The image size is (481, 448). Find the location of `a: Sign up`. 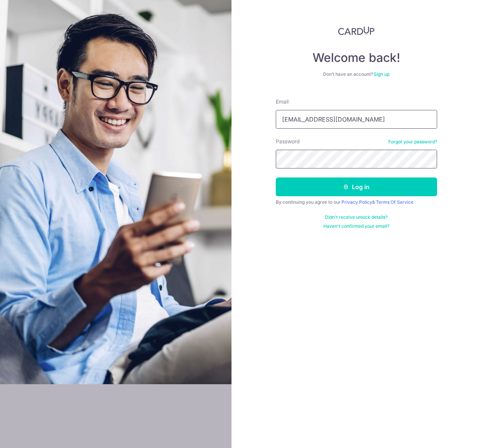

a: Sign up is located at coordinates (382, 74).